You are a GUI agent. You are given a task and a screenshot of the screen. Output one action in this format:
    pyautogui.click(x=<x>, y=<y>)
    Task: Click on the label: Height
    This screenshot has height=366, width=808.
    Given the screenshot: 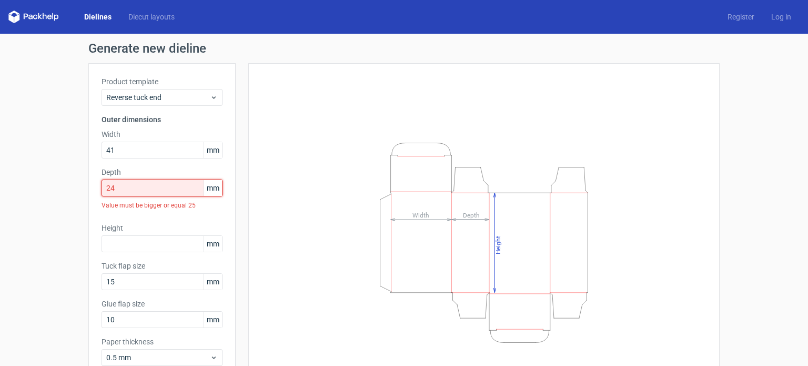 What is the action you would take?
    pyautogui.click(x=162, y=228)
    